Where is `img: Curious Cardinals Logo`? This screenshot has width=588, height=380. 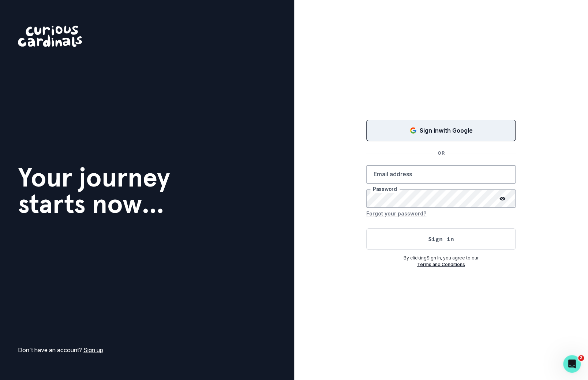
img: Curious Cardinals Logo is located at coordinates (50, 36).